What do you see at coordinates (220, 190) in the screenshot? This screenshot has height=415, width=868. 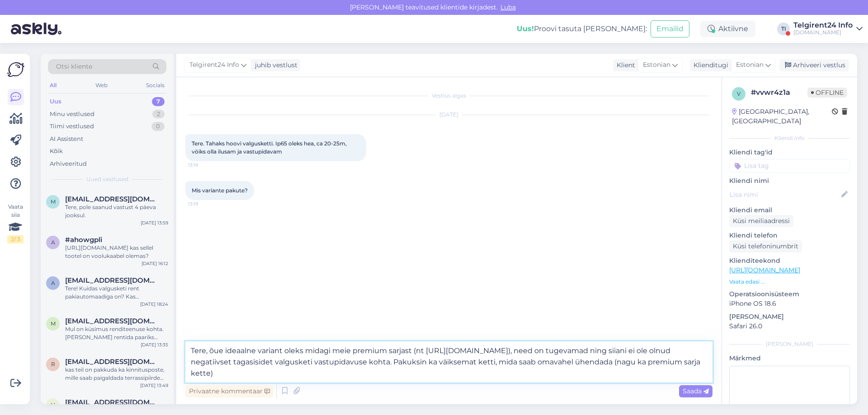 I see `span: Mis variante pakute?` at bounding box center [220, 190].